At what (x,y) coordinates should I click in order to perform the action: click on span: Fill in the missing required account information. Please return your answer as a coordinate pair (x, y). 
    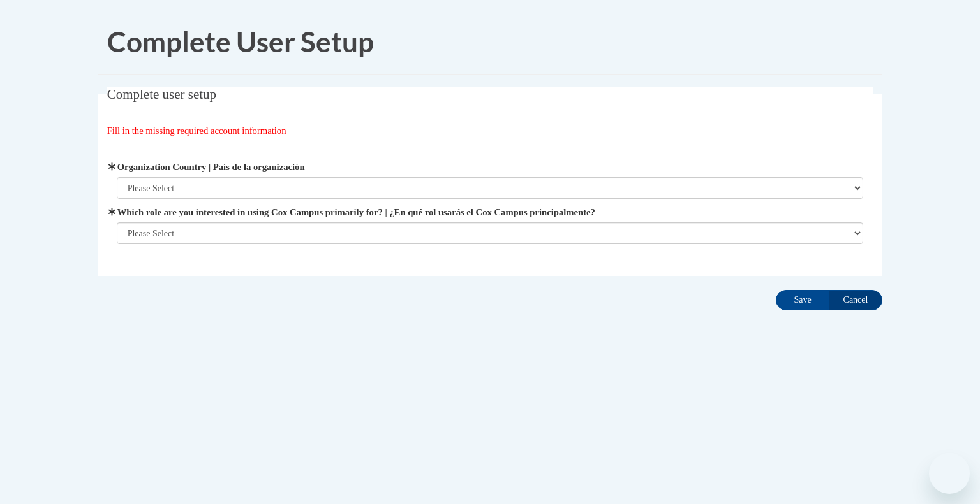
    Looking at the image, I should click on (196, 130).